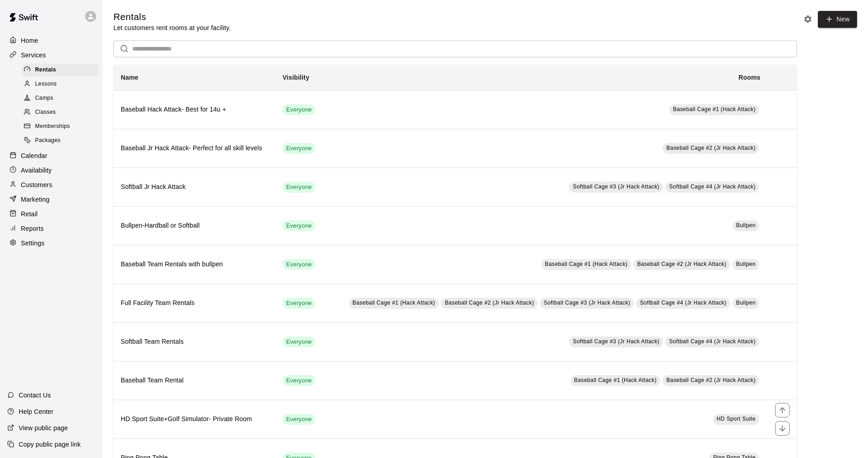 Image resolution: width=868 pixels, height=458 pixels. I want to click on div: Home, so click(51, 41).